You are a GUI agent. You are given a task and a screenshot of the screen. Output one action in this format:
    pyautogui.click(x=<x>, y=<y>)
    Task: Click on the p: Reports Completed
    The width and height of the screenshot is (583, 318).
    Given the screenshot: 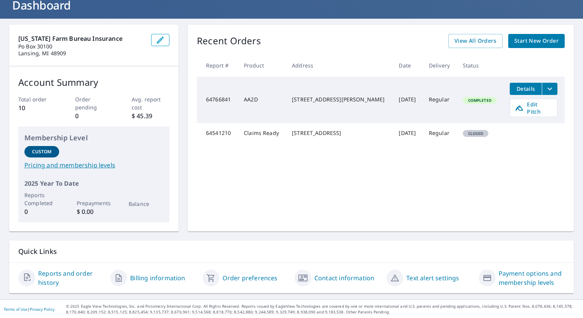 What is the action you would take?
    pyautogui.click(x=42, y=199)
    